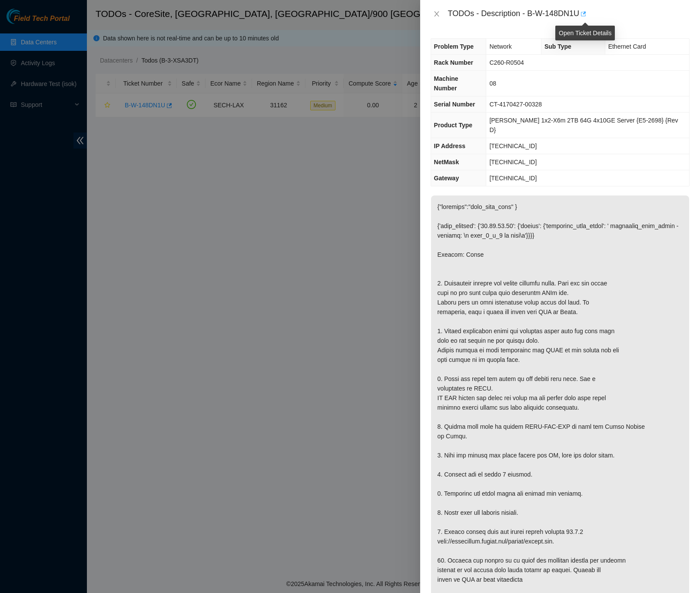  I want to click on span: CT-4170427-00328, so click(515, 104).